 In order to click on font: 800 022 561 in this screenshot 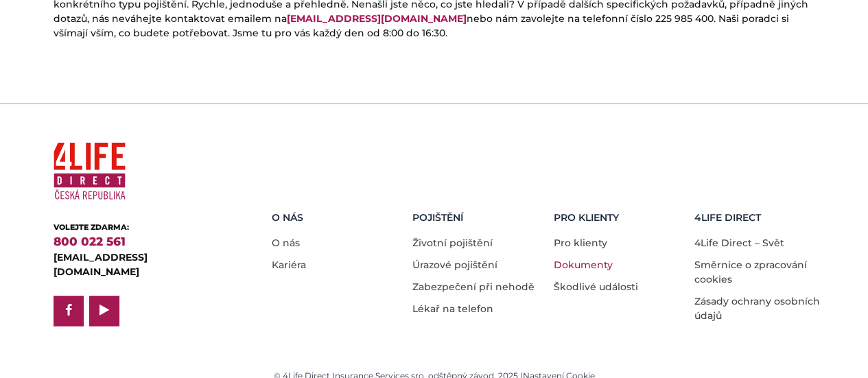, I will do `click(89, 242)`.